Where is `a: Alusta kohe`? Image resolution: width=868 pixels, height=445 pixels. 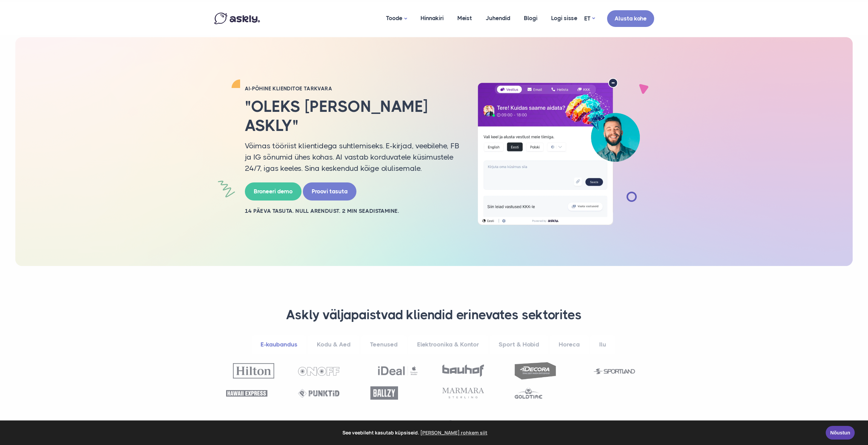
a: Alusta kohe is located at coordinates (631, 18).